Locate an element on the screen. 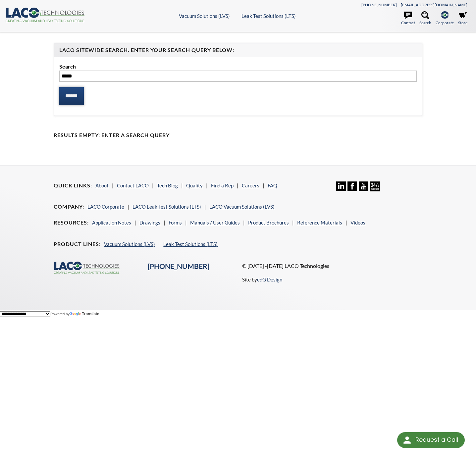 This screenshot has height=452, width=476. img: 24/7 Support Icon is located at coordinates (375, 186).